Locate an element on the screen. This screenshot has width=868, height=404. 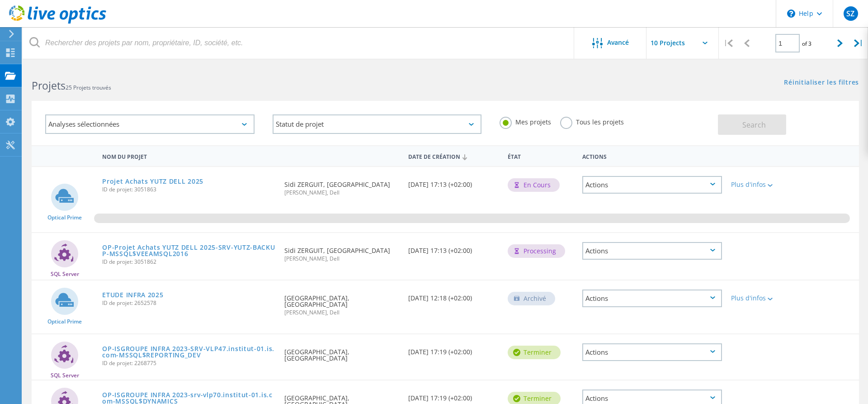
a: ETUDE INFRA 2025 is located at coordinates (133, 295).